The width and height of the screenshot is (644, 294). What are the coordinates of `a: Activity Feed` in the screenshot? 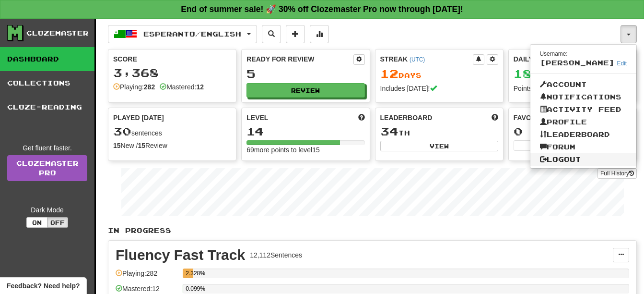 It's located at (584, 110).